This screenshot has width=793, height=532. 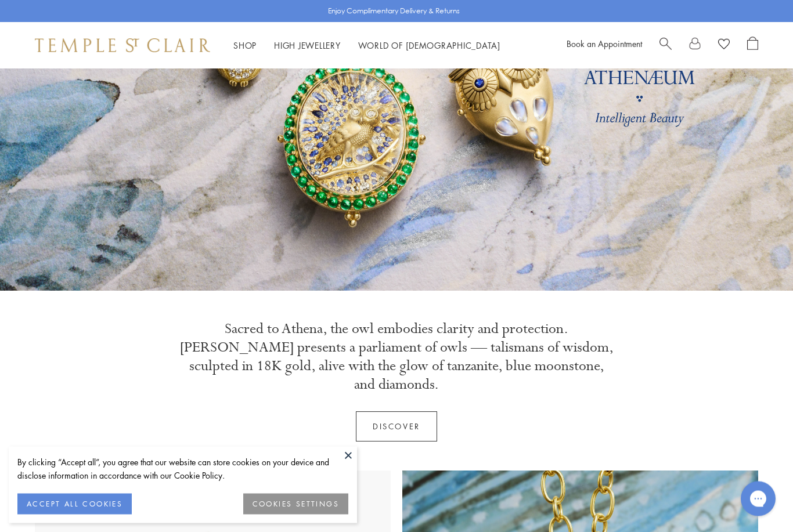 I want to click on button: Gorgias live chat, so click(x=23, y=21).